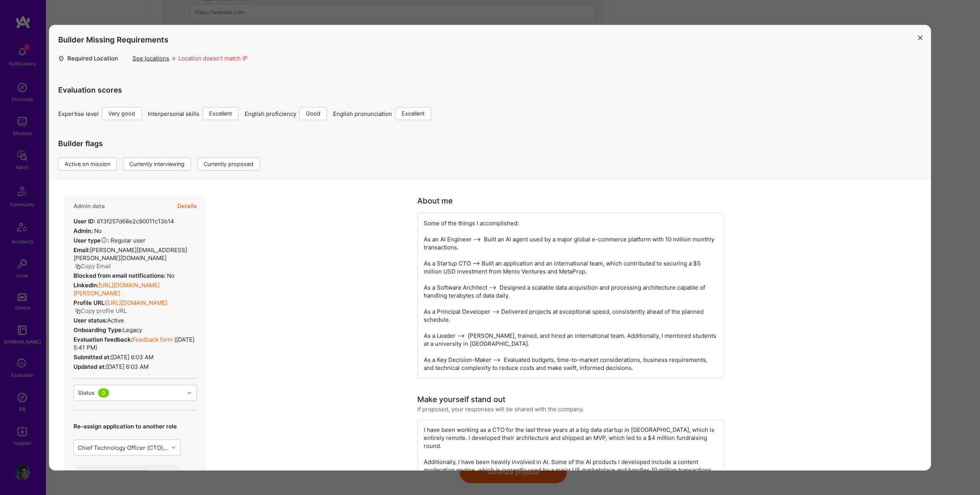  What do you see at coordinates (103, 393) in the screenshot?
I see `div: 0` at bounding box center [103, 393].